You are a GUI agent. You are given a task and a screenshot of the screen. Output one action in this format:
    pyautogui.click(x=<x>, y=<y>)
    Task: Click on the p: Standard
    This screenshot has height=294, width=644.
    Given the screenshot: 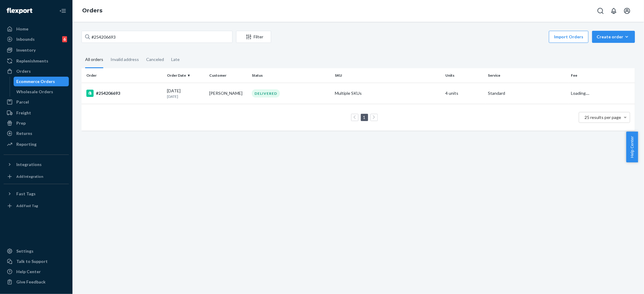 What is the action you would take?
    pyautogui.click(x=527, y=93)
    